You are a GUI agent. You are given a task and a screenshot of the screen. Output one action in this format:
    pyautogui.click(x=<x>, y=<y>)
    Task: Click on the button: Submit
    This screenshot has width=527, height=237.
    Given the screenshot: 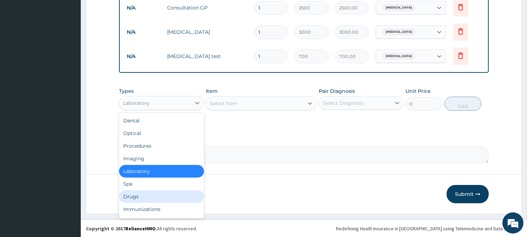 What is the action you would take?
    pyautogui.click(x=468, y=194)
    